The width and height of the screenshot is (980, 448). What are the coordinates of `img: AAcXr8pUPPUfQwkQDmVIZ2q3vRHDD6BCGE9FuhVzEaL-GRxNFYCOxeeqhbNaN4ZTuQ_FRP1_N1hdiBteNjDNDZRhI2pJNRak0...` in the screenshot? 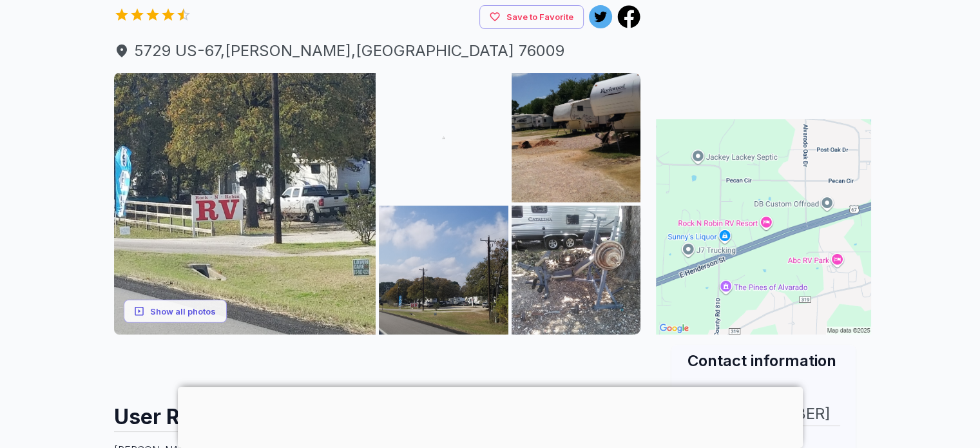 It's located at (245, 204).